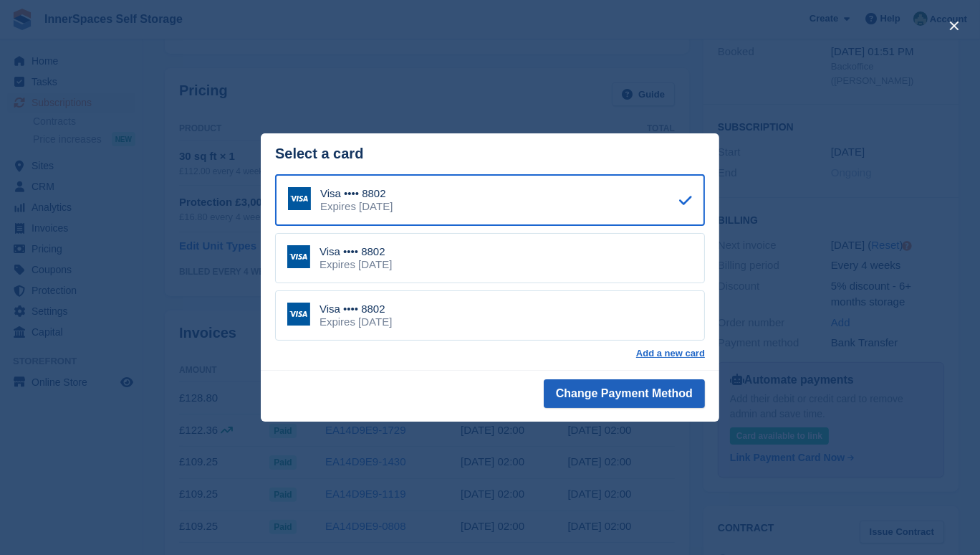 The height and width of the screenshot is (555, 980). Describe the element at coordinates (954, 25) in the screenshot. I see `button: close` at that location.